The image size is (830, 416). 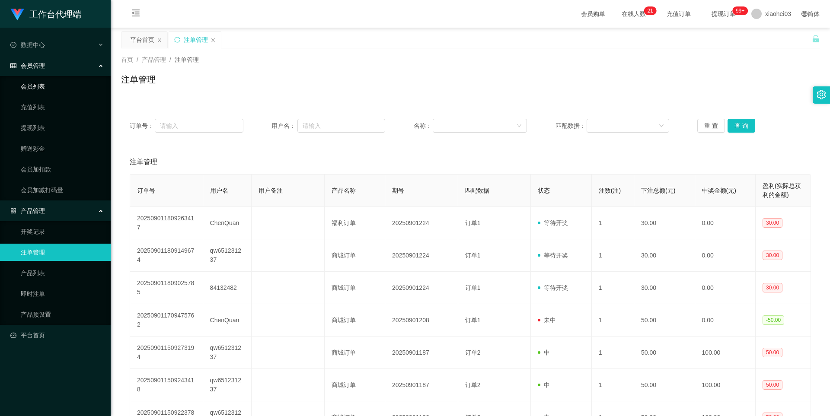 I want to click on a: 提现列表, so click(x=62, y=128).